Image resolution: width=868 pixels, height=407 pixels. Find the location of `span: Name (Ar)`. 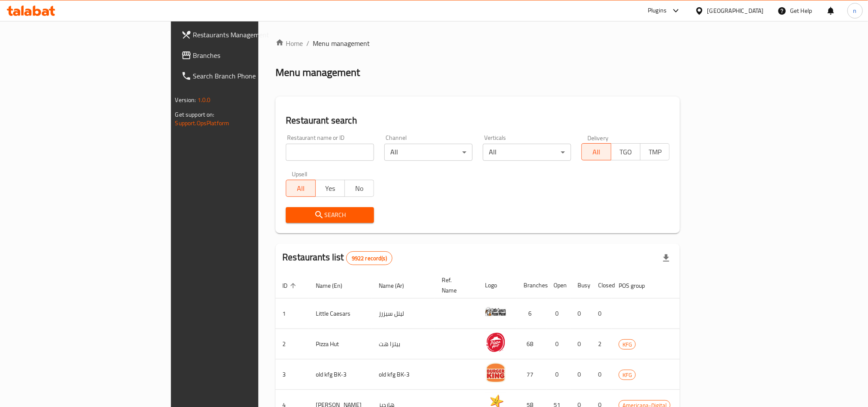

span: Name (Ar) is located at coordinates (397, 285).